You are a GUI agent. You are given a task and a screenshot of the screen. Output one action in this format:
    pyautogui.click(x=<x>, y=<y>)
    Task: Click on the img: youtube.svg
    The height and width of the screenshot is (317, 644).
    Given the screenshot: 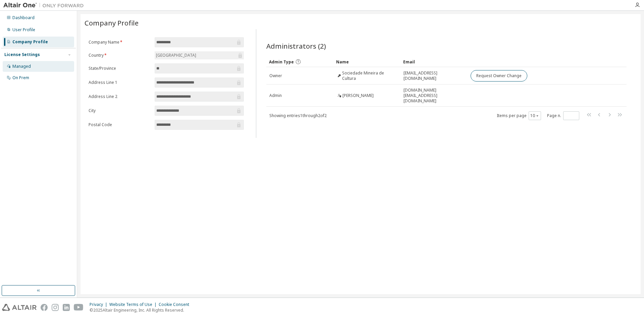 What is the action you would take?
    pyautogui.click(x=78, y=307)
    